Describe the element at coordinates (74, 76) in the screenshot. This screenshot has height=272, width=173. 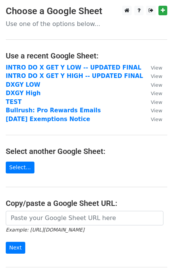
I see `strong: INTRO DO X GET Y HIGH -- UPDATED FINAL` at that location.